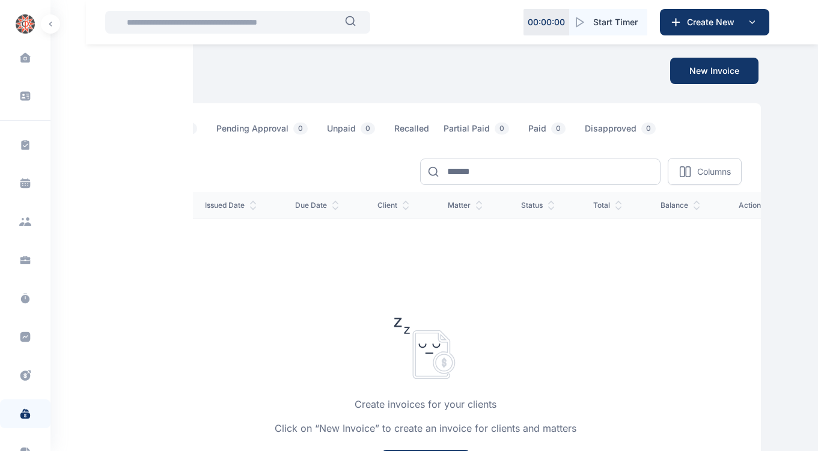 Image resolution: width=818 pixels, height=451 pixels. Describe the element at coordinates (361, 132) in the screenshot. I see `a: Unpaid0` at that location.